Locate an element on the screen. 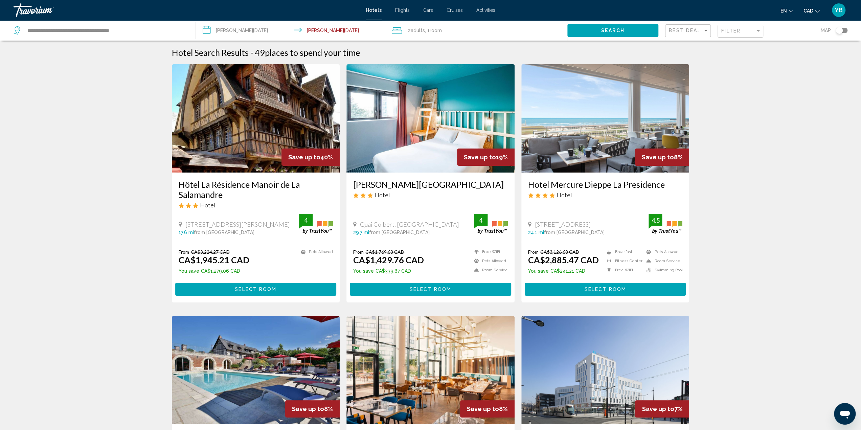 This screenshot has height=430, width=861. h3: Hôtel La Résidence Manoir de La Salamandre is located at coordinates (256, 189).